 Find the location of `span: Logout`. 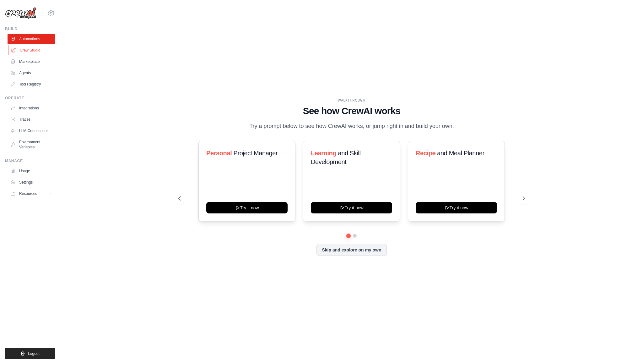

span: Logout is located at coordinates (34, 353).